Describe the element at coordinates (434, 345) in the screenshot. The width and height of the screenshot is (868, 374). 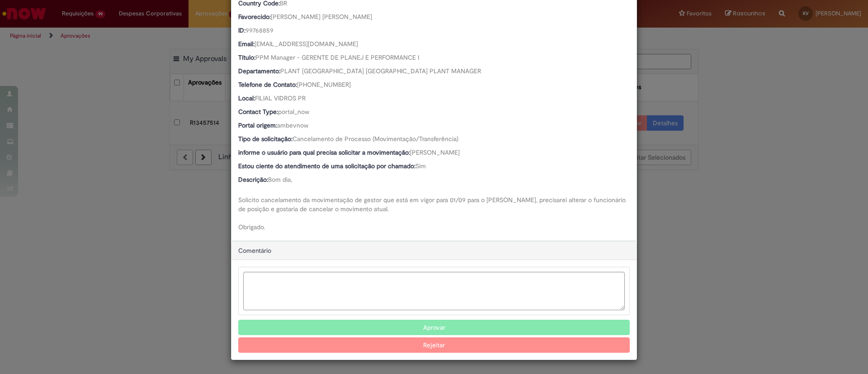
I see `button: Rejeitar` at that location.